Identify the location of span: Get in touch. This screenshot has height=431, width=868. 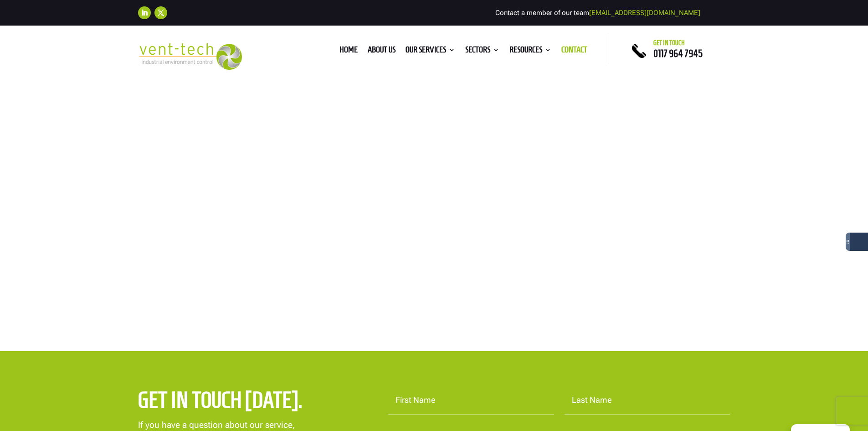
(669, 43).